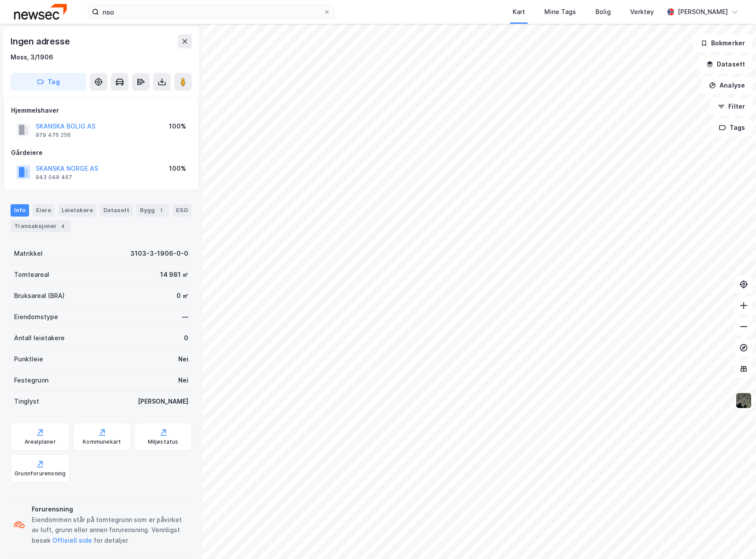 The height and width of the screenshot is (559, 756). I want to click on div: 4, so click(63, 227).